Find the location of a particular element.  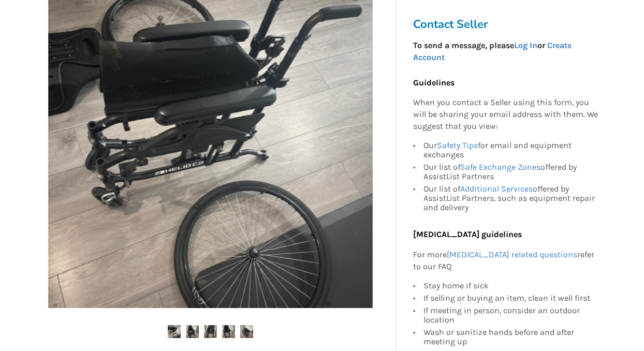

div: Wash or sanitize hands before and after meeting up is located at coordinates (511, 337).